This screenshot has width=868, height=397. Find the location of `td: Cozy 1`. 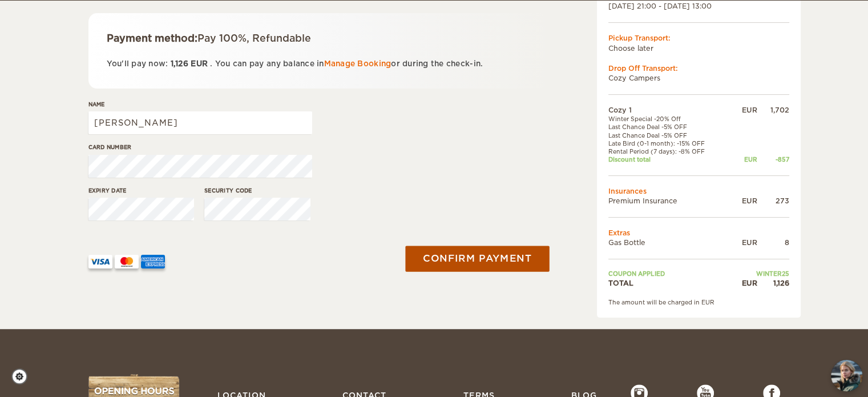

td: Cozy 1 is located at coordinates (669, 109).